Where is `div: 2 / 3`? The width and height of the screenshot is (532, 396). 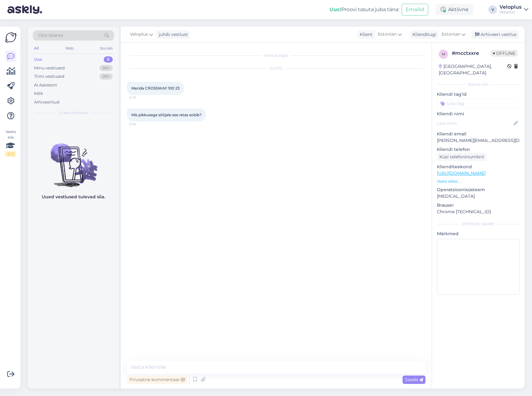
div: 2 / 3 is located at coordinates (10, 154).